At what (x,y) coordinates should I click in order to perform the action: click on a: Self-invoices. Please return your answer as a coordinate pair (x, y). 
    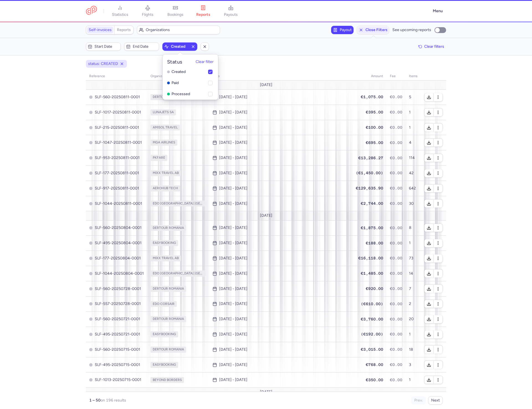
    Looking at the image, I should click on (100, 30).